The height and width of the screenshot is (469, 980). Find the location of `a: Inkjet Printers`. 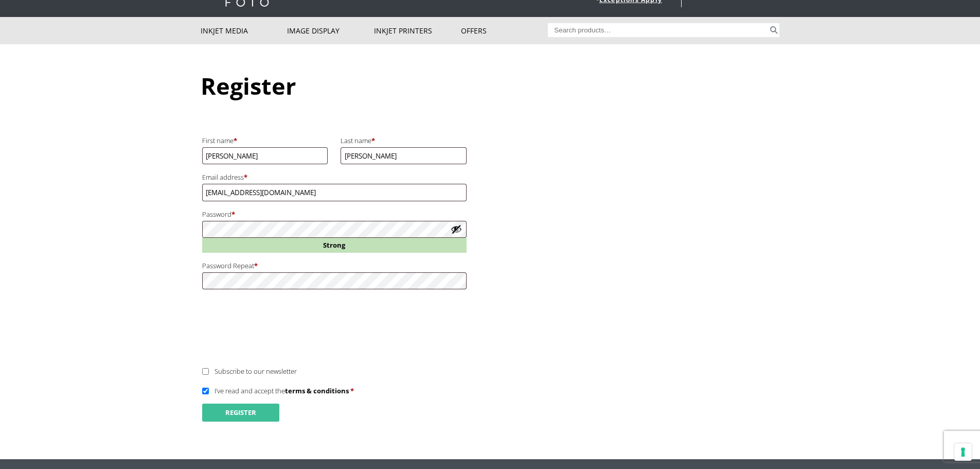

a: Inkjet Printers is located at coordinates (417, 31).